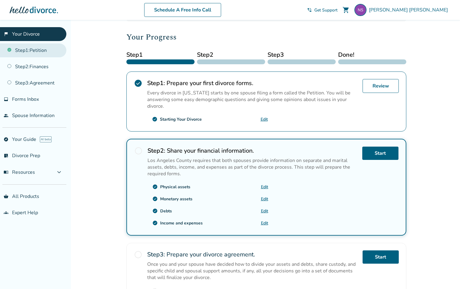 The image size is (460, 289). Describe the element at coordinates (373, 55) in the screenshot. I see `span: Done!` at that location.